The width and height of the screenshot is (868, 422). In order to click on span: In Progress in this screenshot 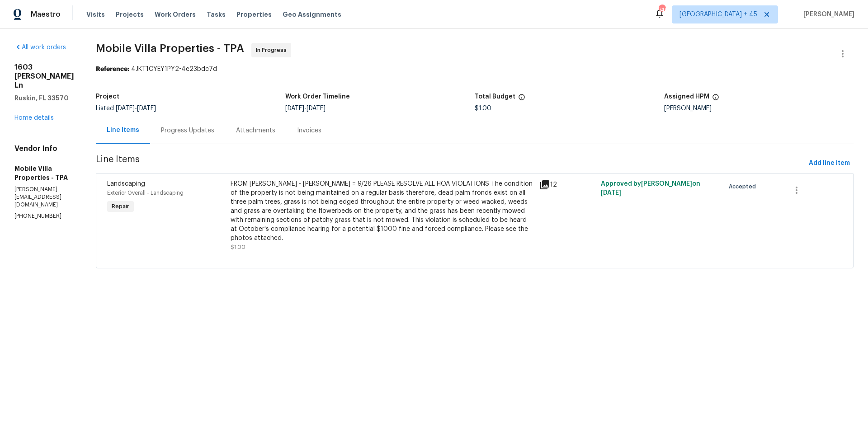, I will do `click(273, 50)`.